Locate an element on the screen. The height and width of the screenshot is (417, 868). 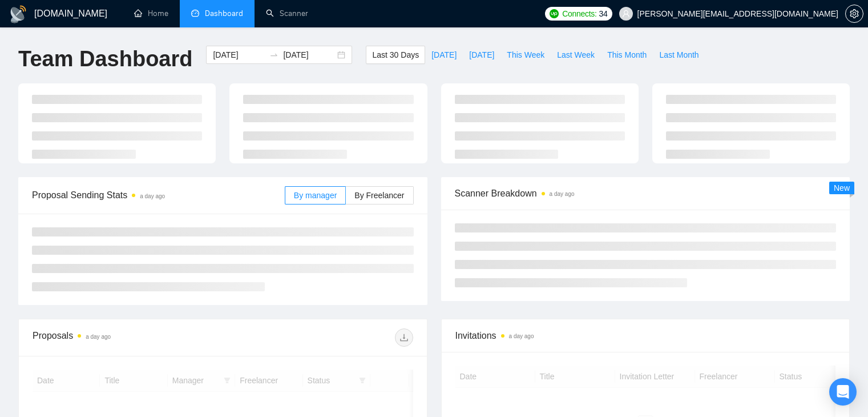
span: Scanner Breakdown is located at coordinates (646, 193).